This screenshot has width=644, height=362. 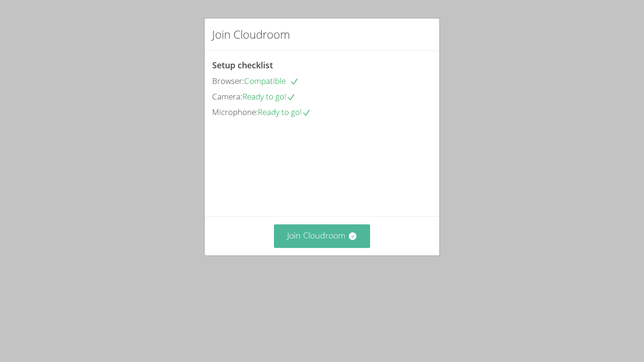 I want to click on span: Camera:, so click(x=228, y=96).